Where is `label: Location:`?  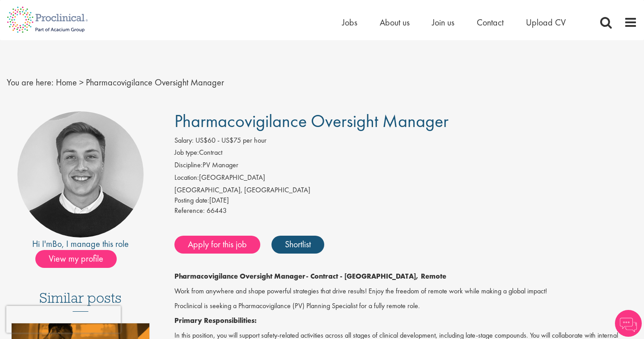 label: Location: is located at coordinates (187, 178).